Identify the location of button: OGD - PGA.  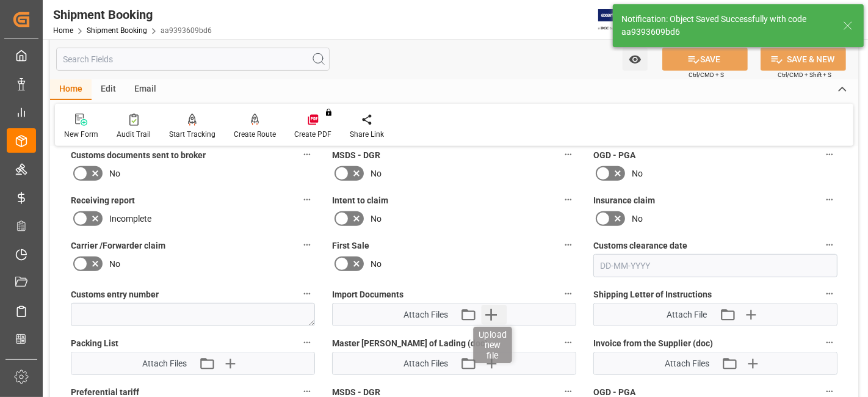
(830, 155).